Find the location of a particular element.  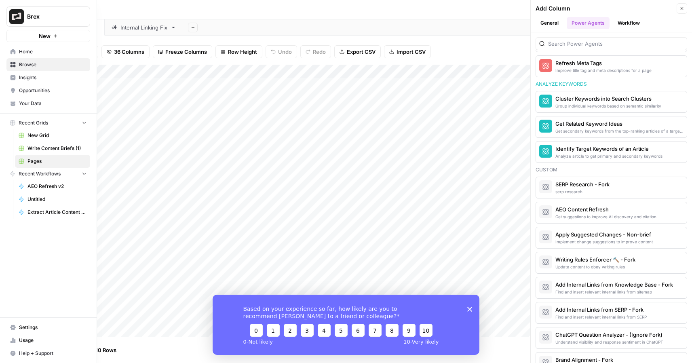

button: Row Height is located at coordinates (239, 52).